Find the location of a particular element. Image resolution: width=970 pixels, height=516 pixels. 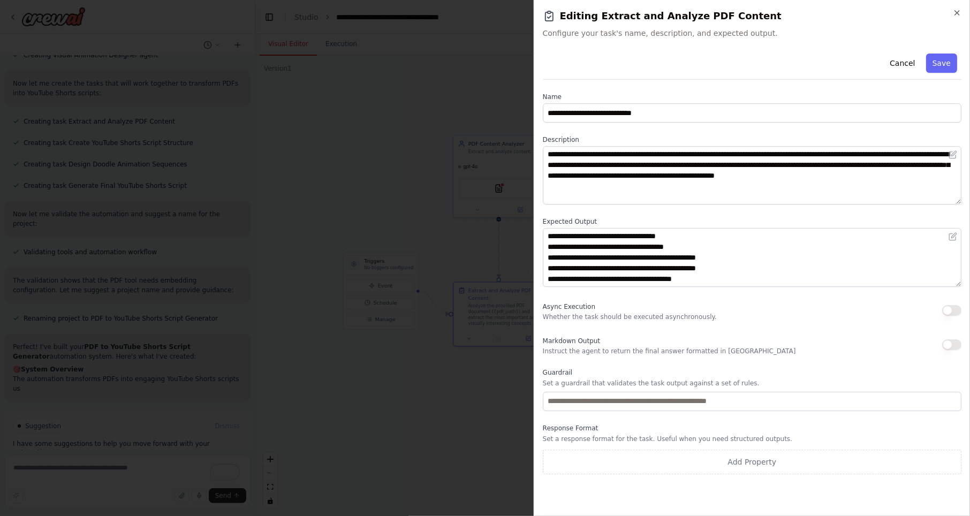

p: Whether the task should be executed asynchronously. is located at coordinates (630, 317).